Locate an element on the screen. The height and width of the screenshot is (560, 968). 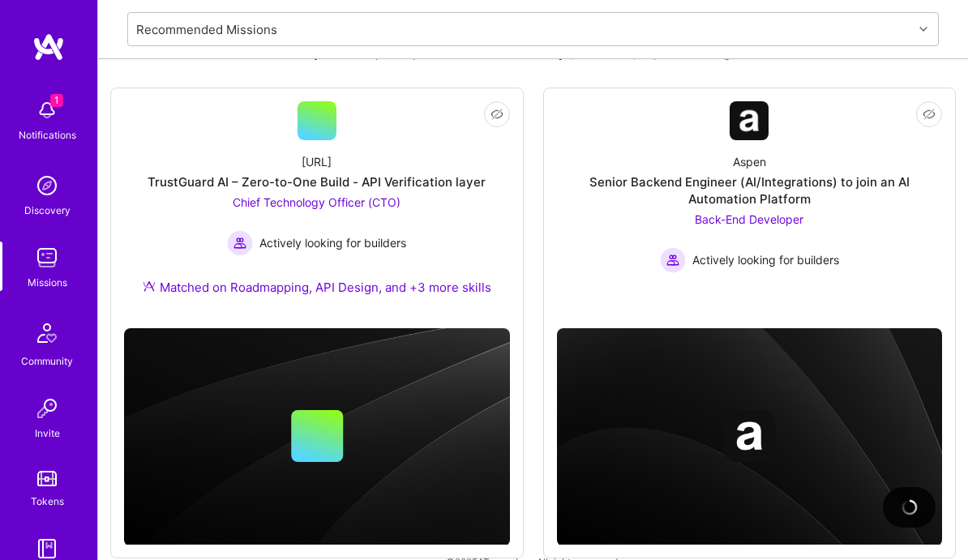
div: Recommended Missions is located at coordinates (207, 29).